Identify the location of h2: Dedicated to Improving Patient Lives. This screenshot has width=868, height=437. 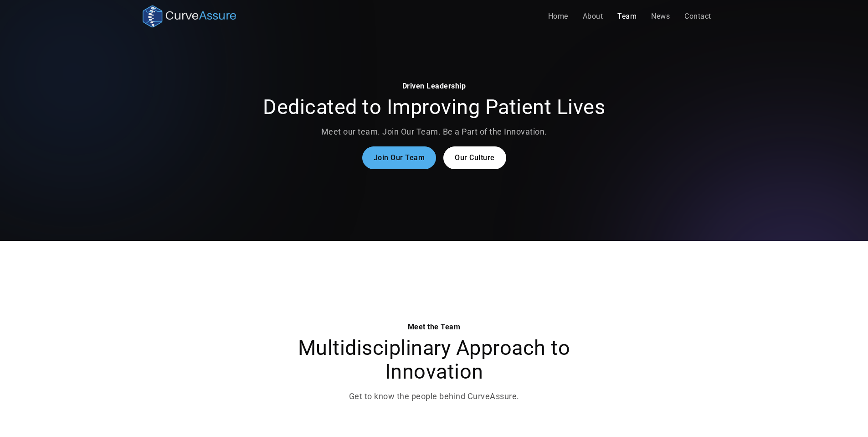
(434, 107).